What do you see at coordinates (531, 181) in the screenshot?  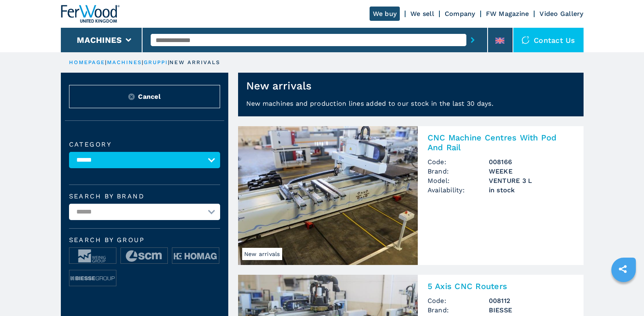 I see `h3: VENTURE 3 L` at bounding box center [531, 181].